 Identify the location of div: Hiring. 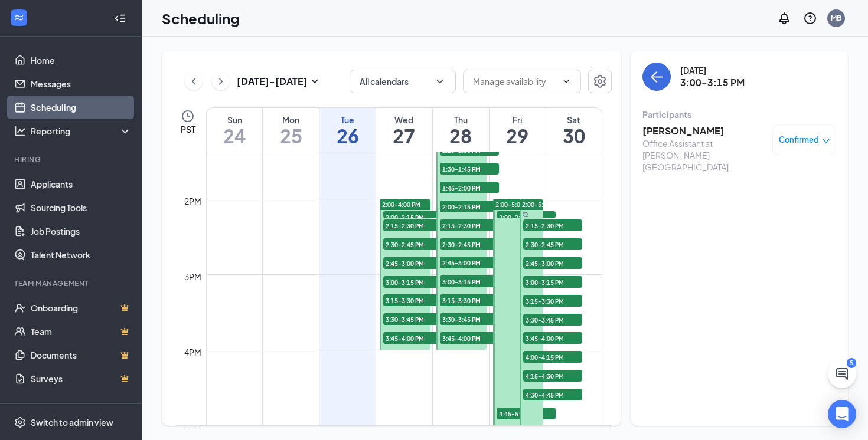
(72, 160).